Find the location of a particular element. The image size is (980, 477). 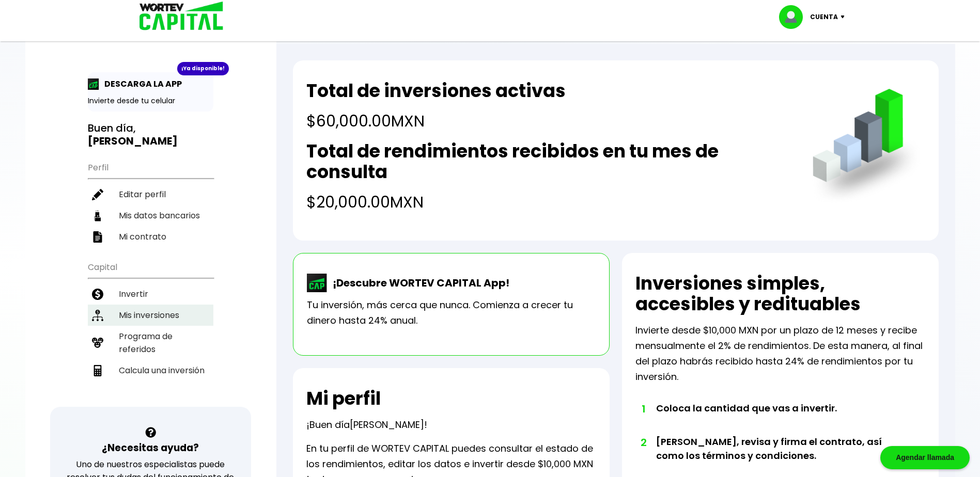

li: Calcula una inversión is located at coordinates (150, 370).